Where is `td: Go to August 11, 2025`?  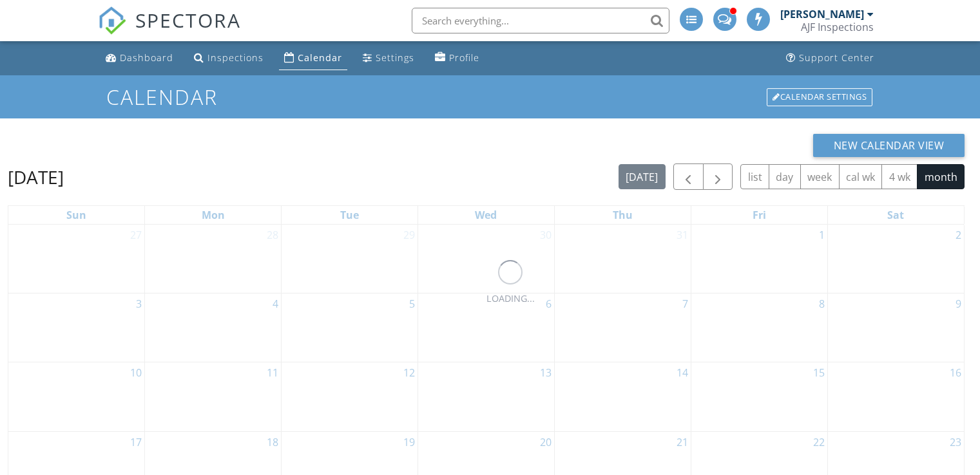
td: Go to August 11, 2025 is located at coordinates (214, 397).